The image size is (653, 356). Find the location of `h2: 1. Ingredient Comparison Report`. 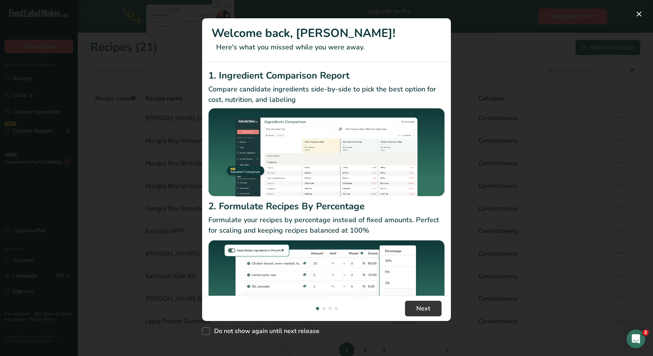

h2: 1. Ingredient Comparison Report is located at coordinates (326, 75).